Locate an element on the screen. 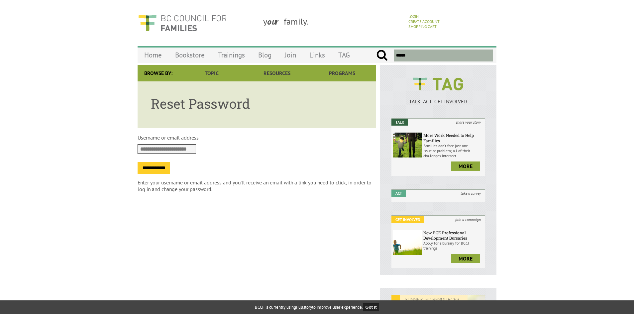 The width and height of the screenshot is (634, 314). em: Talk is located at coordinates (400, 122).